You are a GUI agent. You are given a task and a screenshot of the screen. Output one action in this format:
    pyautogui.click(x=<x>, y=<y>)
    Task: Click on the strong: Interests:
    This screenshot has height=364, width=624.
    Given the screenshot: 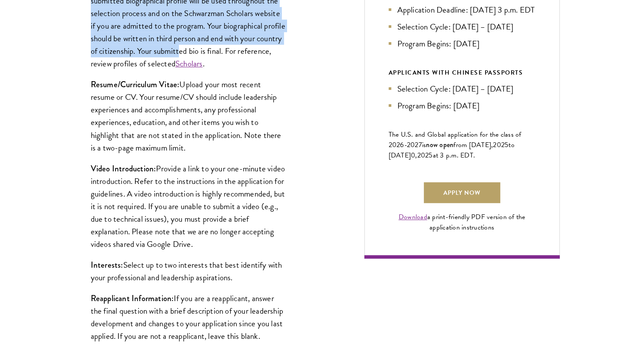 What is the action you would take?
    pyautogui.click(x=107, y=265)
    